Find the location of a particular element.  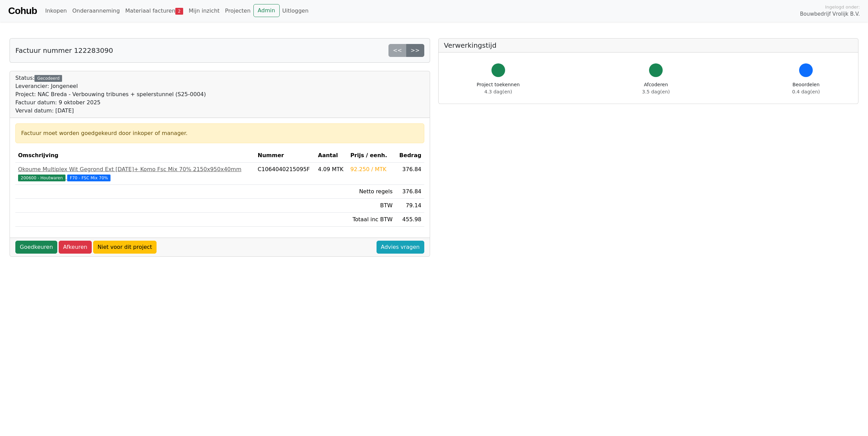

div: Project toekennen is located at coordinates (498, 88).